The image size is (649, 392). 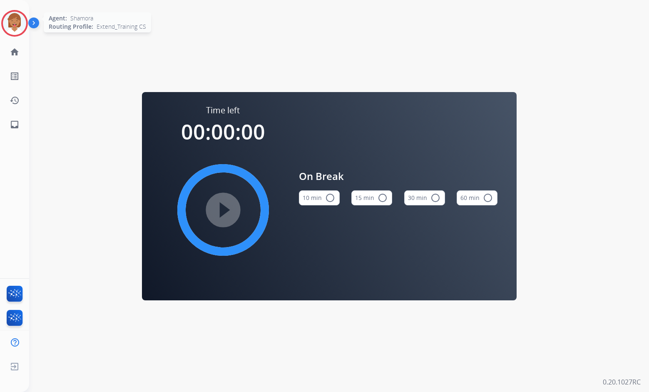 I want to click on mat-icon: home, so click(x=15, y=52).